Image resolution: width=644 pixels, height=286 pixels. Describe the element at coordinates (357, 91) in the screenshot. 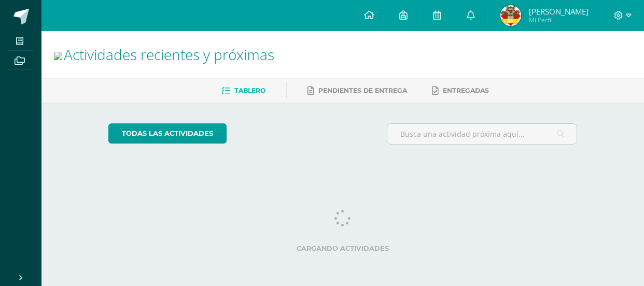

I see `a: Pendientes de entrega` at that location.